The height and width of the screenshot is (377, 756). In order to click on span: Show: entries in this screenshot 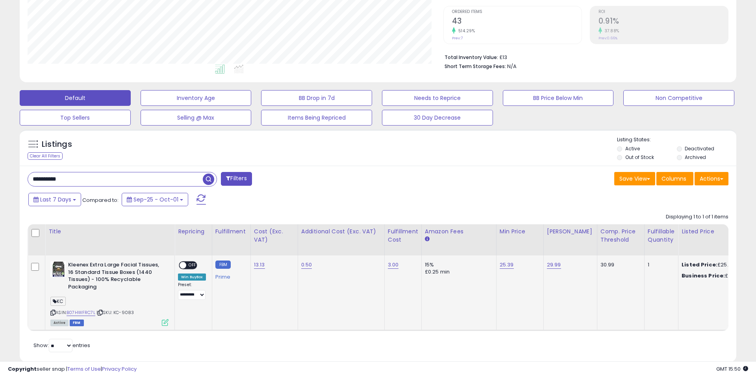, I will do `click(62, 345)`.